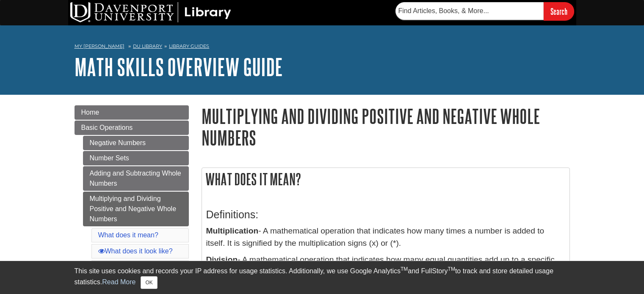  What do you see at coordinates (128, 235) in the screenshot?
I see `a: What does it mean?` at bounding box center [128, 235].